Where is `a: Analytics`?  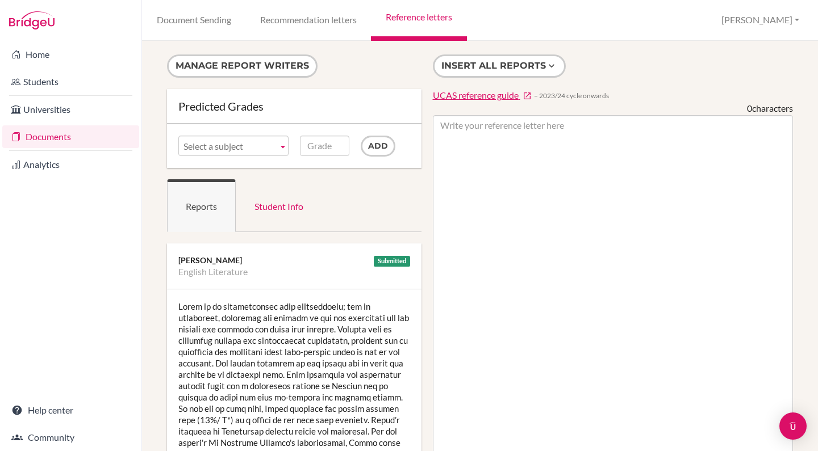
a: Analytics is located at coordinates (70, 165).